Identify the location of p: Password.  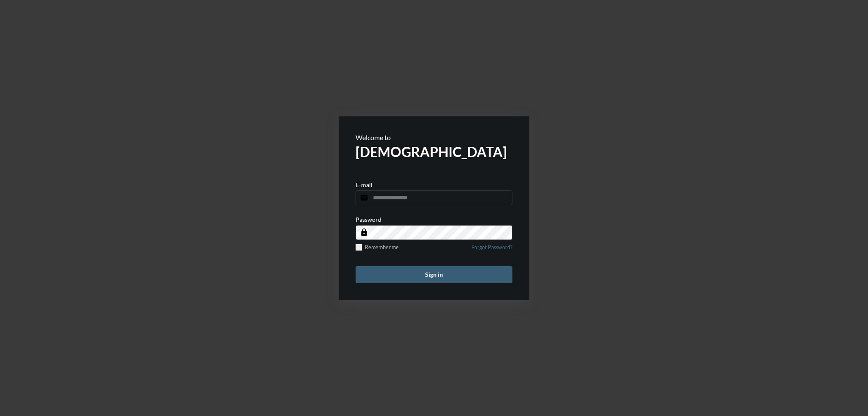
(368, 219).